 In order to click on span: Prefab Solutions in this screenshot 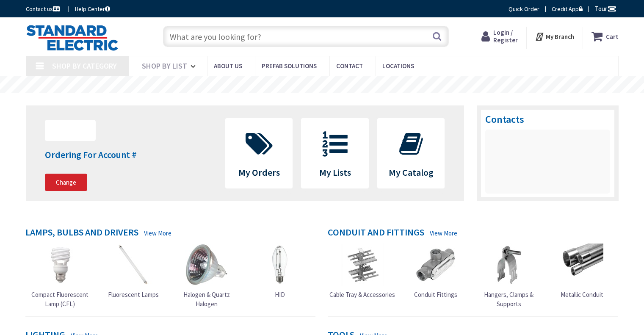, I will do `click(289, 65)`.